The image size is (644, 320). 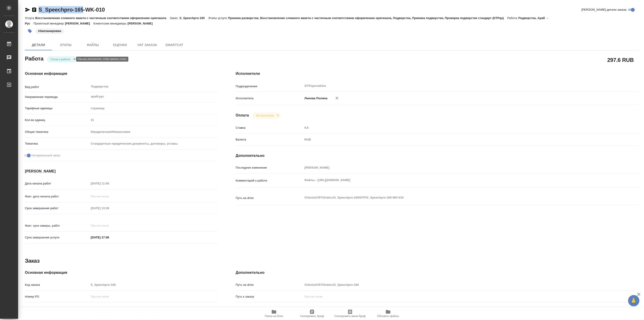 I want to click on p: Факт. дата начала работ, so click(x=57, y=197).